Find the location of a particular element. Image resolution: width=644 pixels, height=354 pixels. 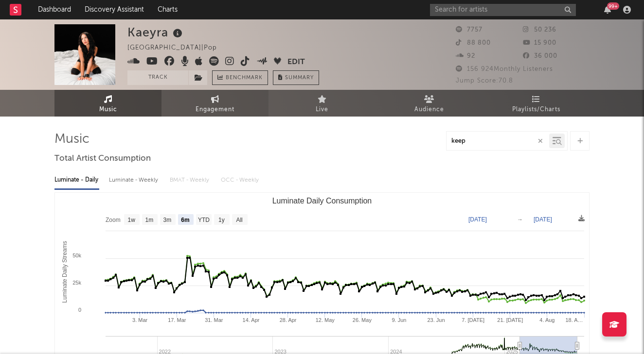

a: Live is located at coordinates (322, 103).